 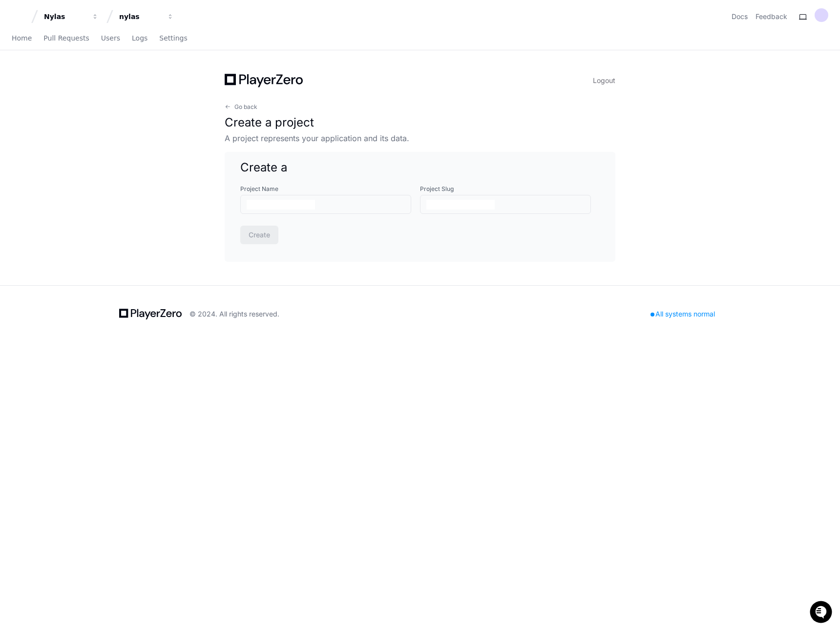 What do you see at coordinates (140, 39) in the screenshot?
I see `a: Logs` at bounding box center [140, 39].